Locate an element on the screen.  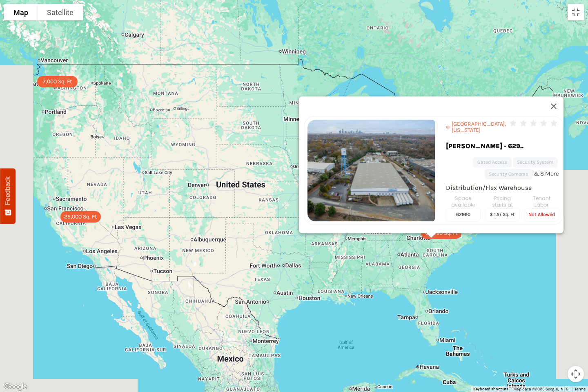
h5: 62990 is located at coordinates (463, 215).